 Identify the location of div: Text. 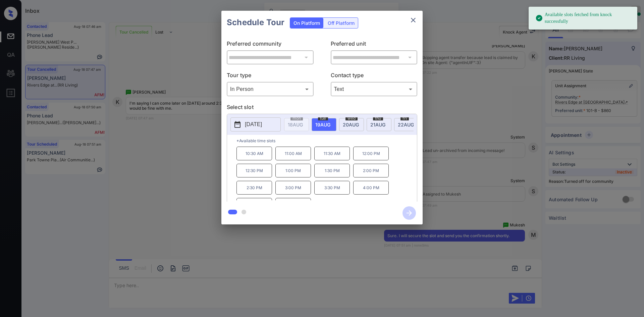
(374, 89).